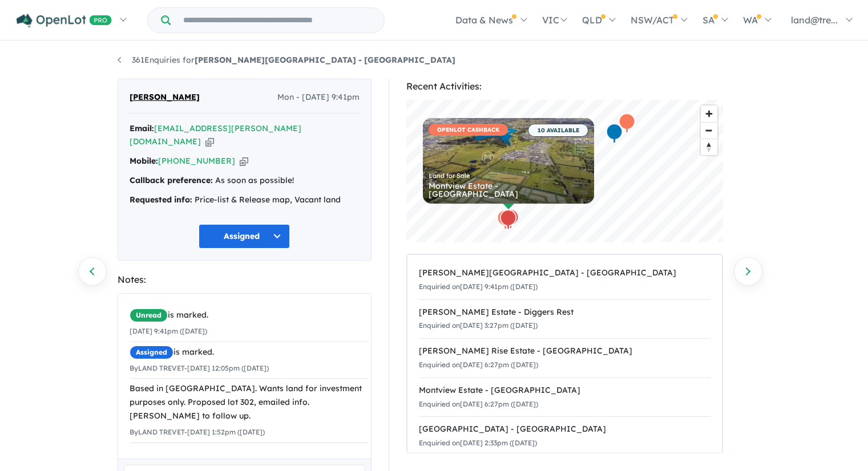 The height and width of the screenshot is (471, 868). Describe the element at coordinates (151, 352) in the screenshot. I see `span: Assigned` at that location.